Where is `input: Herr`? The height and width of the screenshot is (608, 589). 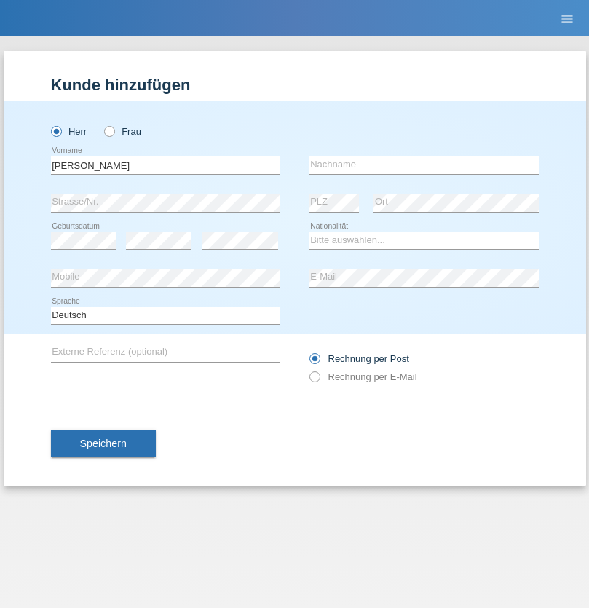
input: Herr is located at coordinates (55, 130).